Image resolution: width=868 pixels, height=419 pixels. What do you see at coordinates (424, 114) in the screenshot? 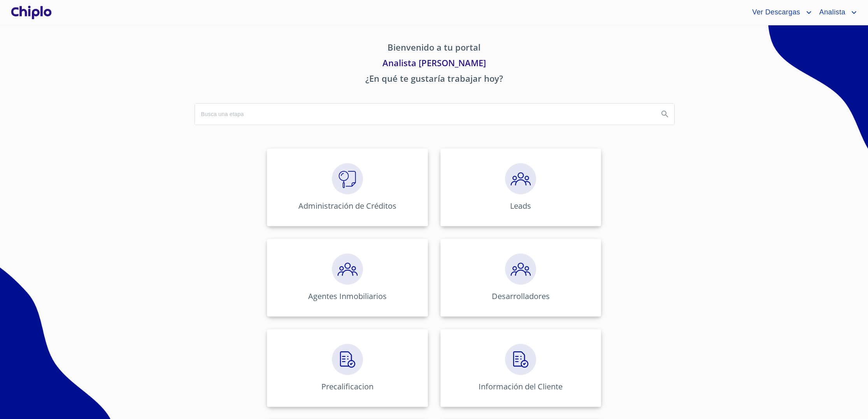
I see `input: search` at bounding box center [424, 114].